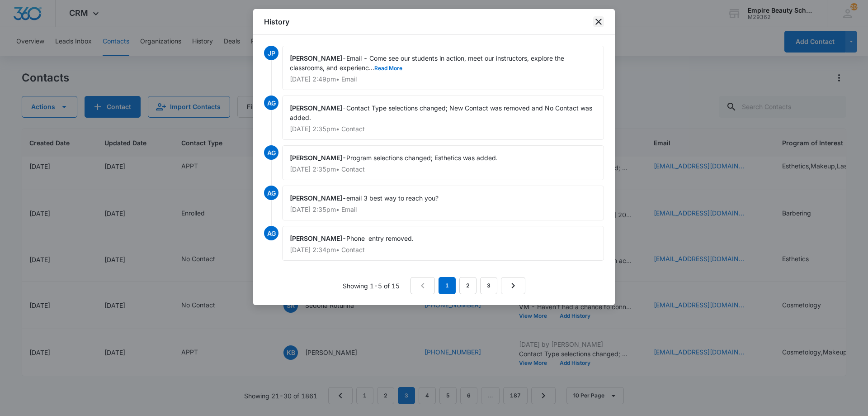  I want to click on span: JP, so click(271, 53).